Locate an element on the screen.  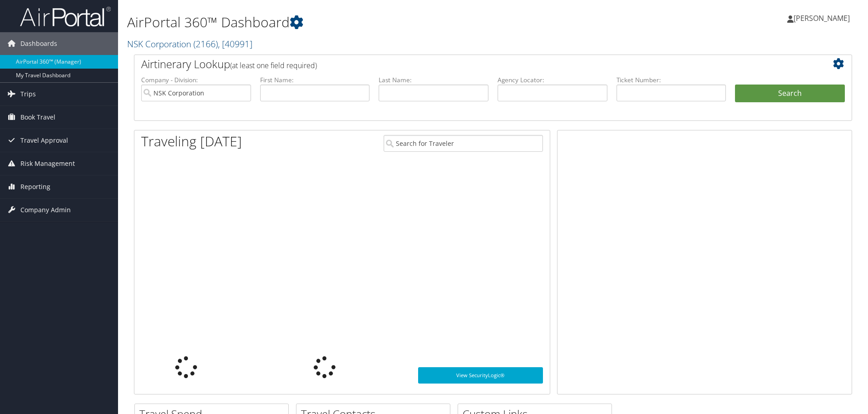
button: Search is located at coordinates (790, 94).